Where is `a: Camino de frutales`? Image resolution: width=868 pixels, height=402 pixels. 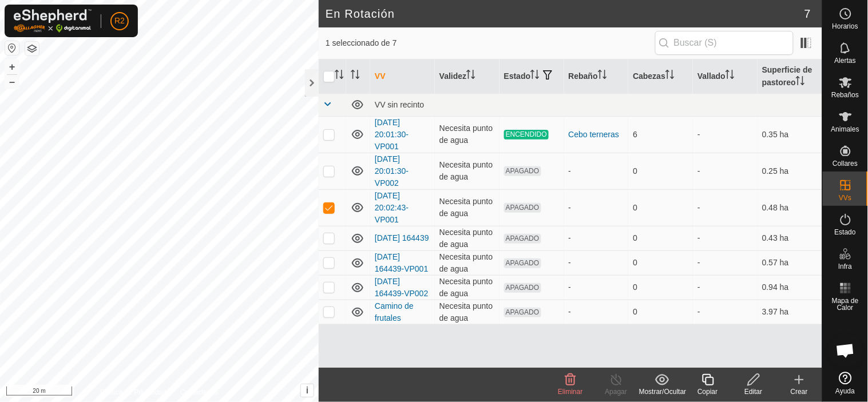
a: Camino de frutales is located at coordinates (394, 312).